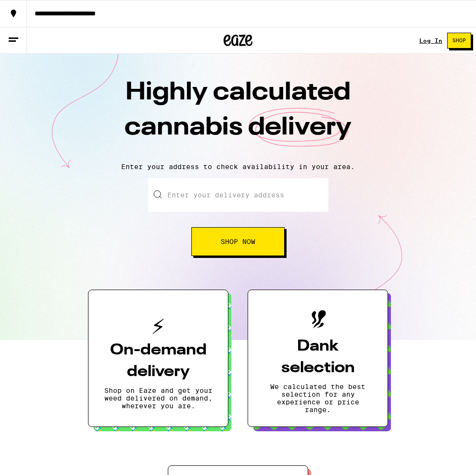 The height and width of the screenshot is (475, 476). What do you see at coordinates (158, 398) in the screenshot?
I see `p: Shop on Eaze and get your weed delivered on demand, wherever you are.` at bounding box center [158, 398].